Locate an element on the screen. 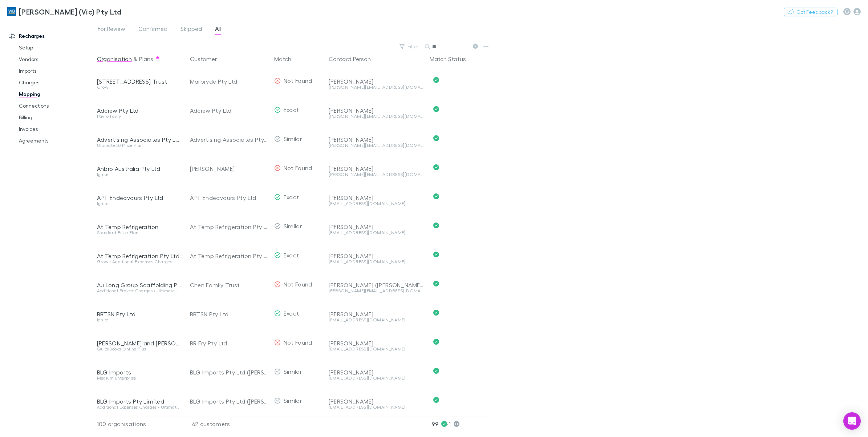  div: 62 customers is located at coordinates (228, 424).